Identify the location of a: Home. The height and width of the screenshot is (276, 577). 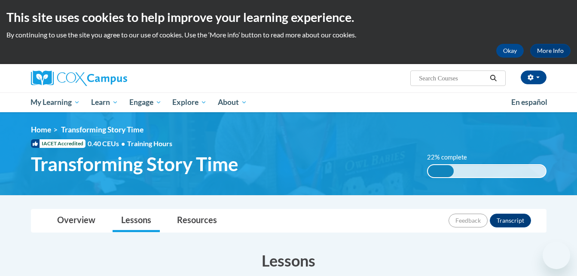
(41, 129).